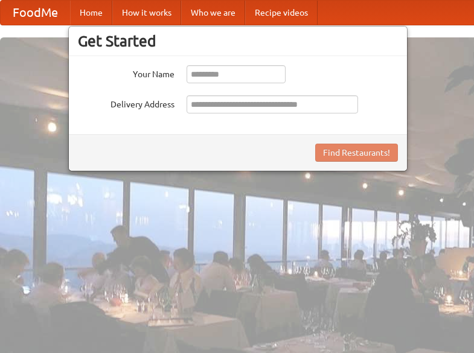 The image size is (474, 353). I want to click on a: Recipe videos, so click(282, 13).